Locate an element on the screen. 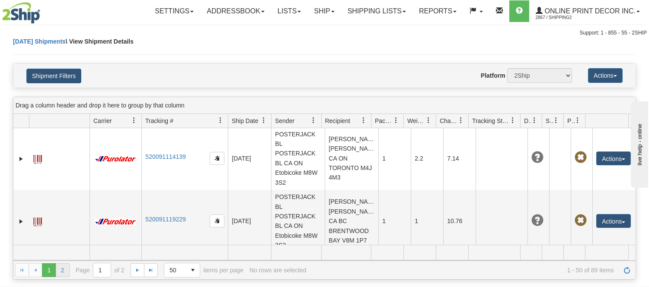 The height and width of the screenshot is (287, 649). a: Lists is located at coordinates (289, 11).